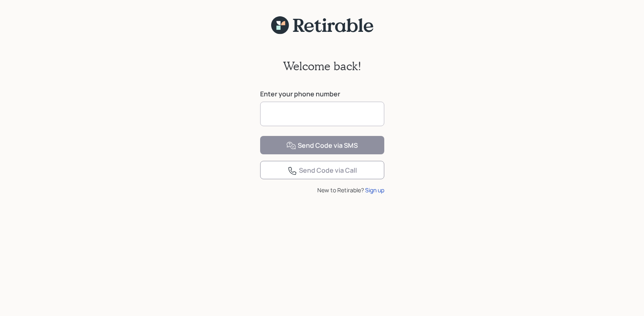 The image size is (644, 316). What do you see at coordinates (321, 145) in the screenshot?
I see `div: Send Code via SMS` at bounding box center [321, 145].